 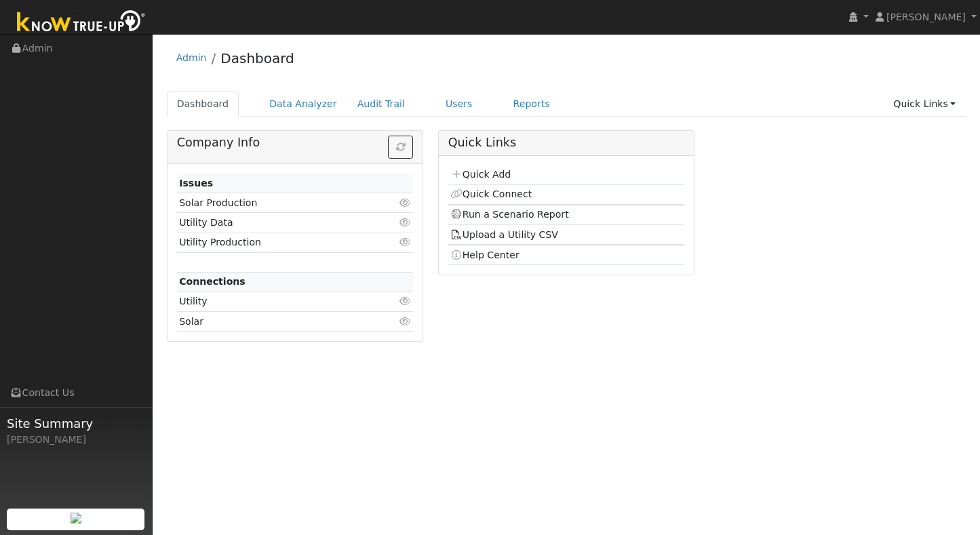 What do you see at coordinates (567, 142) in the screenshot?
I see `h5: Quick Links` at bounding box center [567, 142].